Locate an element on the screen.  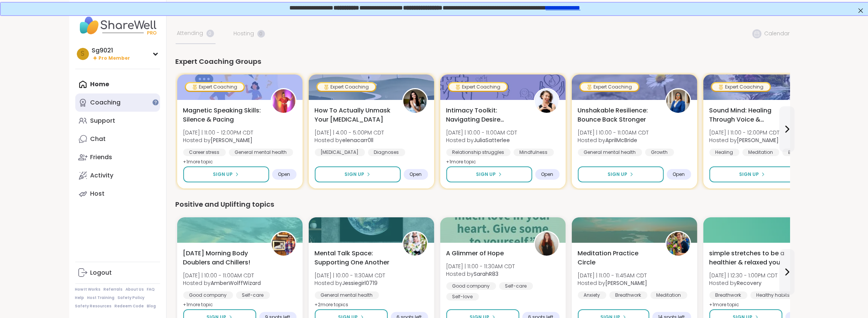
a: Host is located at coordinates (118, 193).